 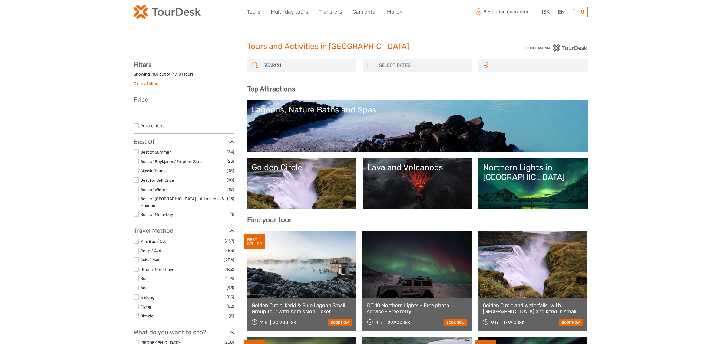 What do you see at coordinates (417, 110) in the screenshot?
I see `div: Lagoons, Nature Baths and Spas` at bounding box center [417, 110].